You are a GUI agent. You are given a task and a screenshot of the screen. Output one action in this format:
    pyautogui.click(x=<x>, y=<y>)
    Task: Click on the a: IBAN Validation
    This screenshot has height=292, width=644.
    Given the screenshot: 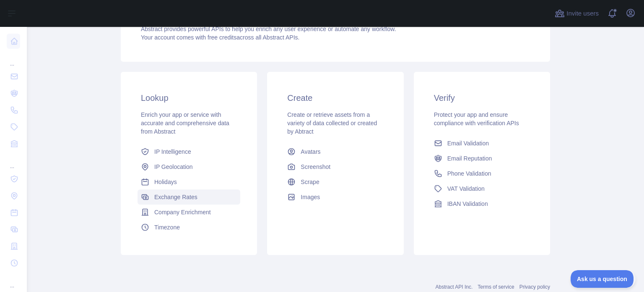 What is the action you would take?
    pyautogui.click(x=482, y=203)
    